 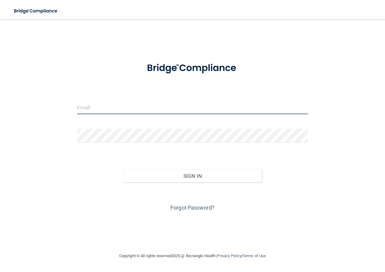 I want to click on div: Copyright © All rights reserved 2025 @ Rectangle Health | |, so click(x=192, y=256).